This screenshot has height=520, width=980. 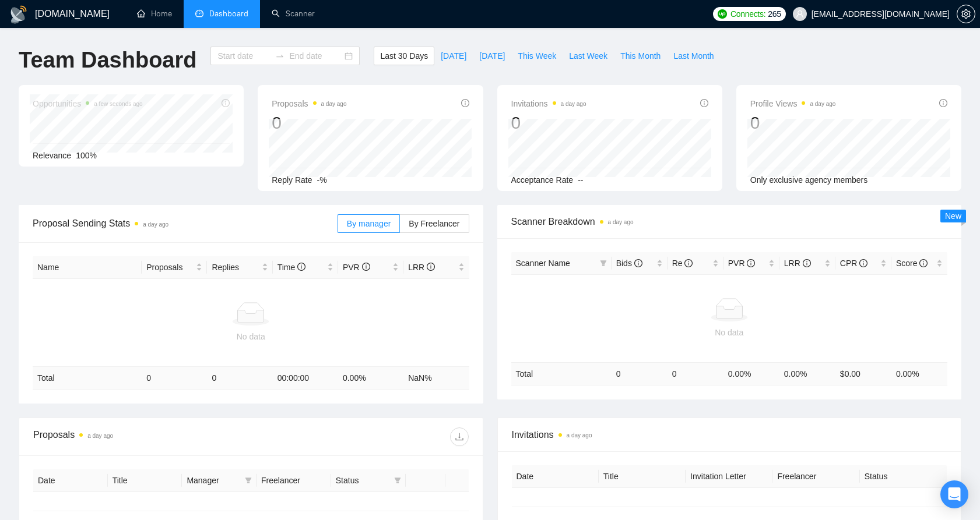 I want to click on span: 265, so click(x=774, y=14).